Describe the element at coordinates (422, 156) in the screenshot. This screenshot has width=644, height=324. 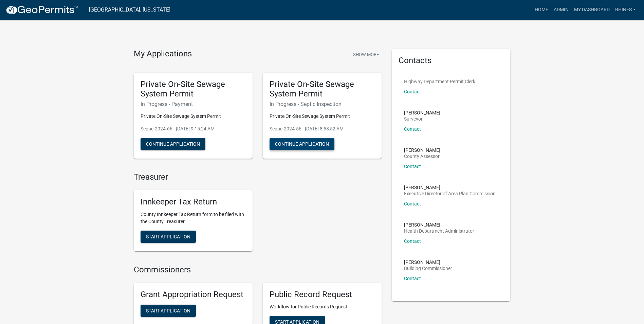
I see `p: County Assessor` at that location.